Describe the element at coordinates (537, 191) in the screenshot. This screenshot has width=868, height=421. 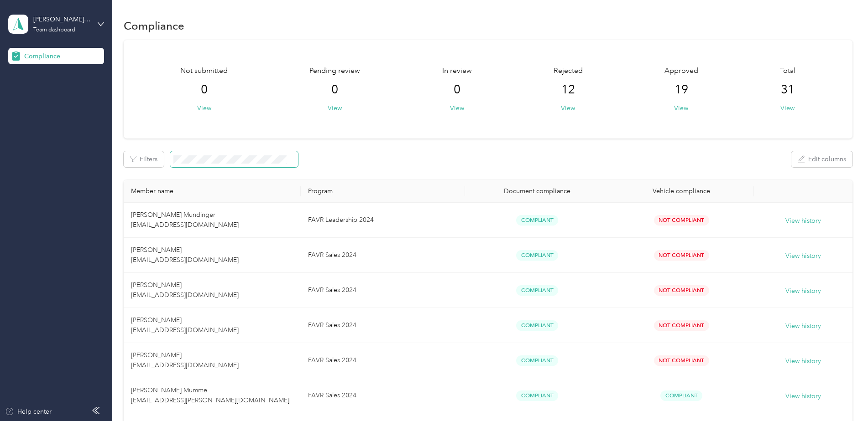
I see `div: Document compliance` at that location.